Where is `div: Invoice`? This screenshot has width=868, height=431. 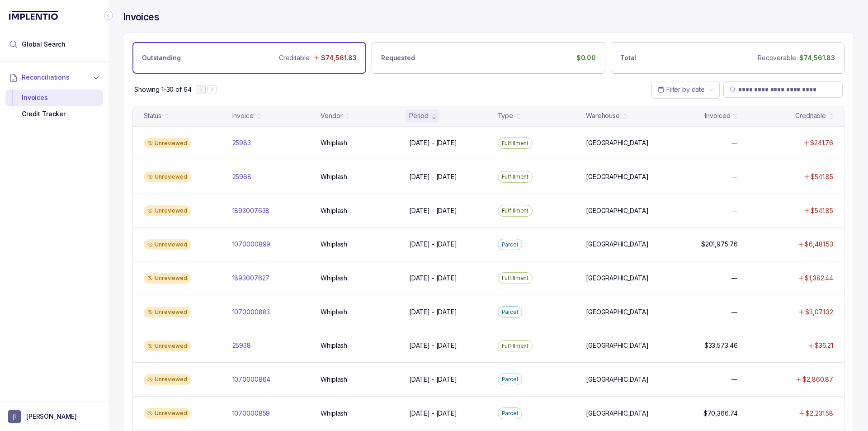 div: Invoice is located at coordinates (243, 116).